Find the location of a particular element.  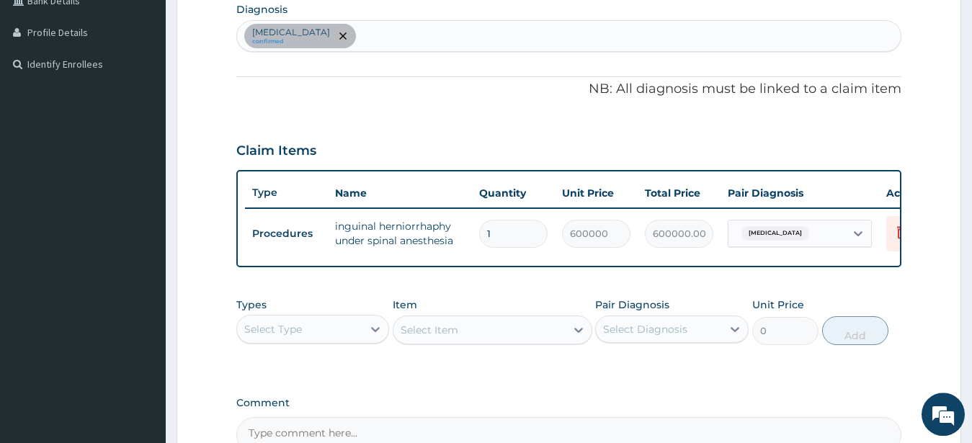

textarea: Type your message and hit 'Enter' is located at coordinates (140, 318).